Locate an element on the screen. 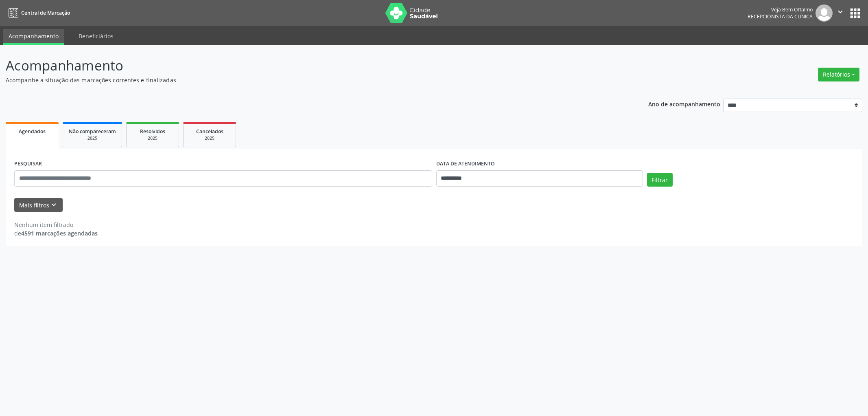  button: Mais filtroskeyboard_arrow_down is located at coordinates (38, 205).